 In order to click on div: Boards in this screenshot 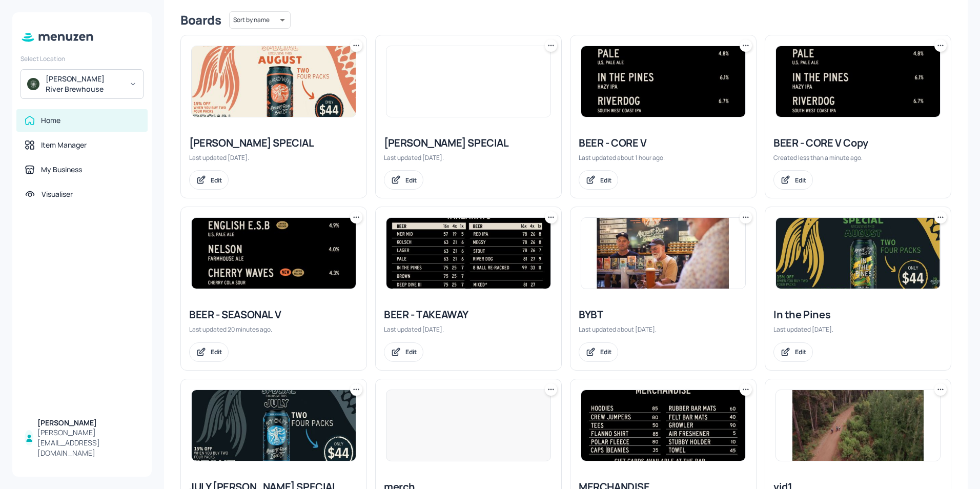, I will do `click(200, 20)`.